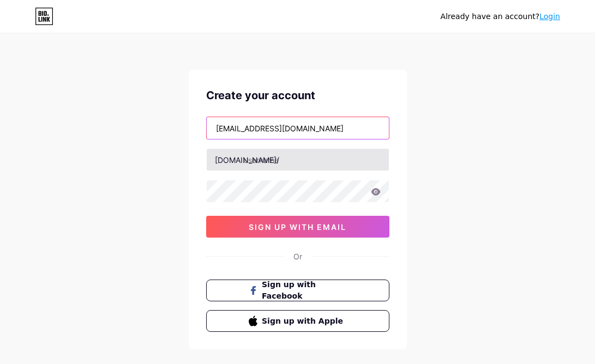 This screenshot has height=364, width=595. I want to click on input: Email, so click(298, 128).